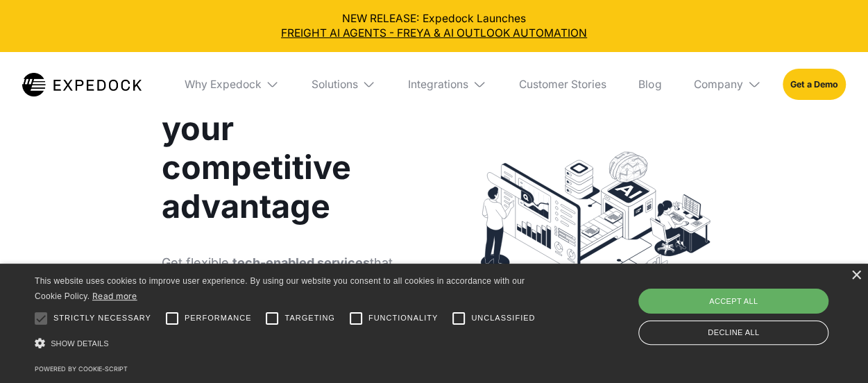 This screenshot has width=868, height=383. I want to click on div: Decline all, so click(733, 332).